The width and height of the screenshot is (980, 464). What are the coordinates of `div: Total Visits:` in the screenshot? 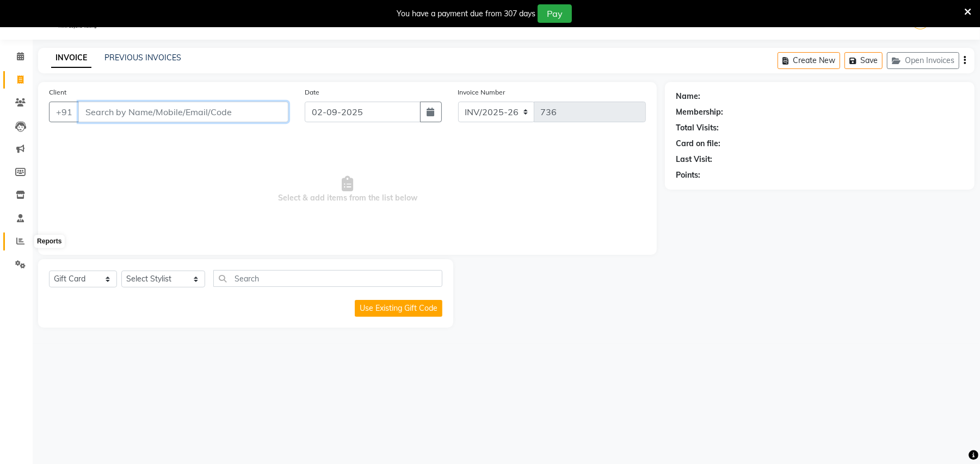 It's located at (697, 127).